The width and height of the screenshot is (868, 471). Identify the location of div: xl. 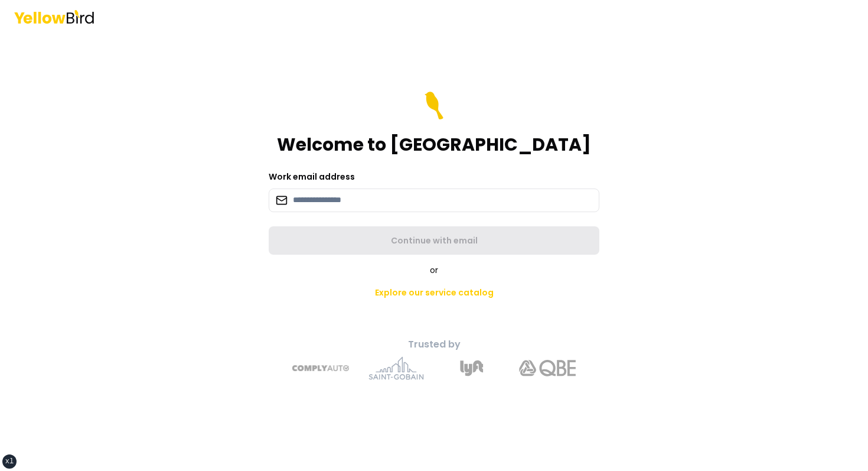
(9, 461).